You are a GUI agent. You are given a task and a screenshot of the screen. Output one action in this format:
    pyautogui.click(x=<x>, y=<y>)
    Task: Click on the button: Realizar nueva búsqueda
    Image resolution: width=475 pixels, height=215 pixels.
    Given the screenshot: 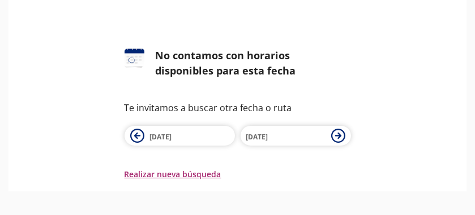 What is the action you would take?
    pyautogui.click(x=173, y=174)
    